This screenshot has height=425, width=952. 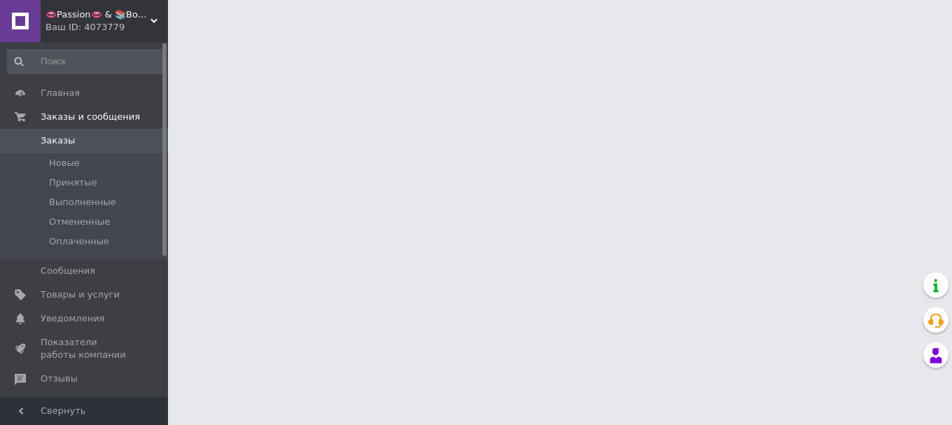 What do you see at coordinates (73, 183) in the screenshot?
I see `span: Принятые` at bounding box center [73, 183].